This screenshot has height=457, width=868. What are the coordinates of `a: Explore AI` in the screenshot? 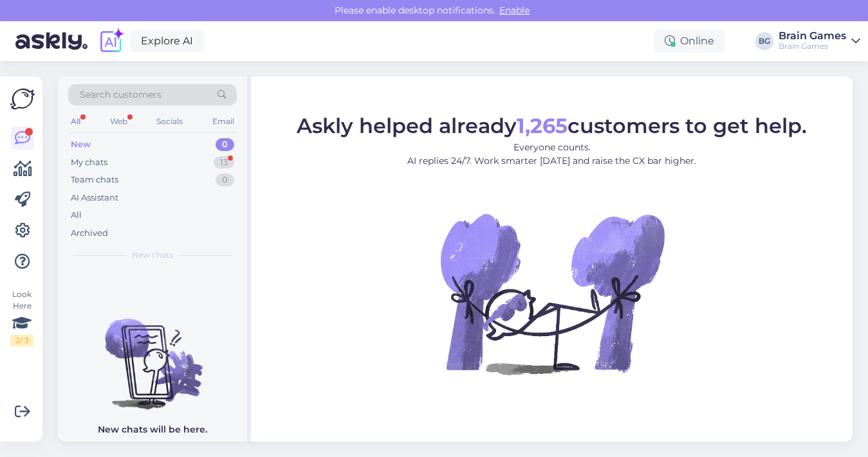 It's located at (167, 41).